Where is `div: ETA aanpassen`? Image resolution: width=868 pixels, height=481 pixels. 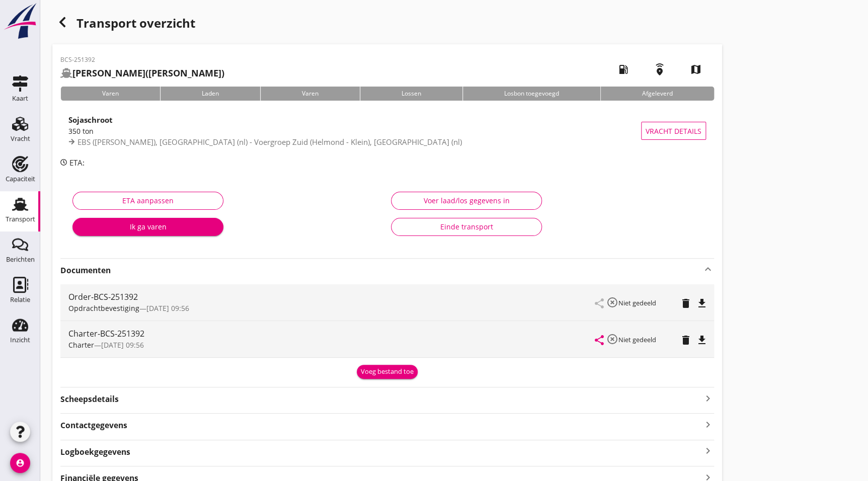 div: ETA aanpassen is located at coordinates (148, 200).